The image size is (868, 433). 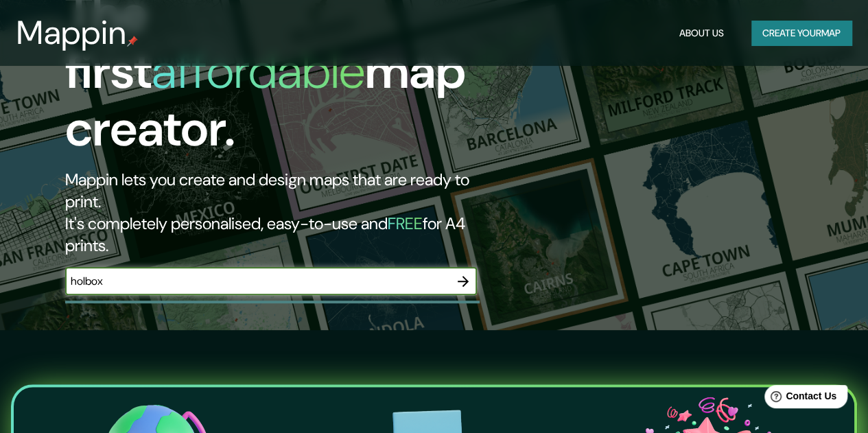 I want to click on h1: affordable, so click(x=258, y=71).